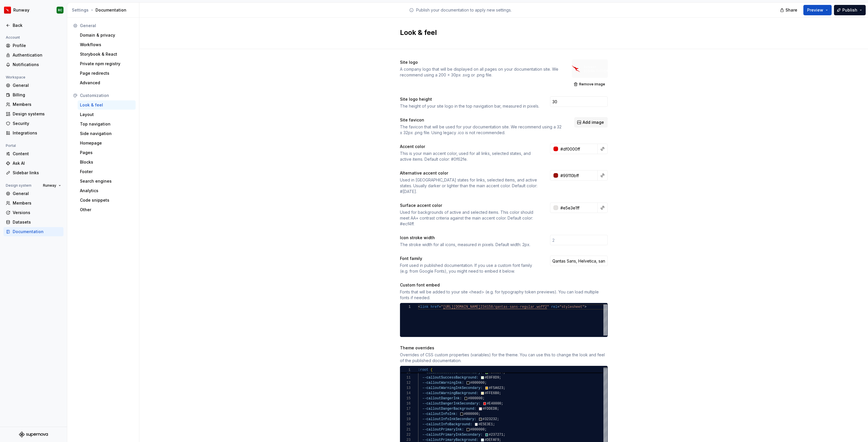 This screenshot has height=442, width=868. I want to click on button: Add image, so click(591, 123).